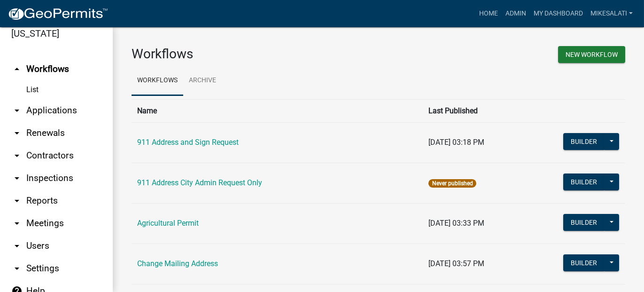 The width and height of the screenshot is (644, 292). Describe the element at coordinates (203, 81) in the screenshot. I see `a: Archive` at that location.